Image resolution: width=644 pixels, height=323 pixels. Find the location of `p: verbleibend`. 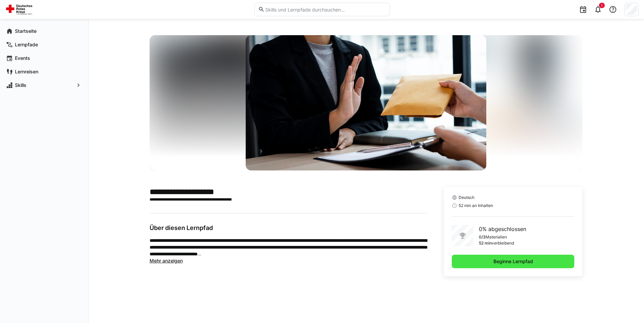

p: verbleibend is located at coordinates (503, 243).